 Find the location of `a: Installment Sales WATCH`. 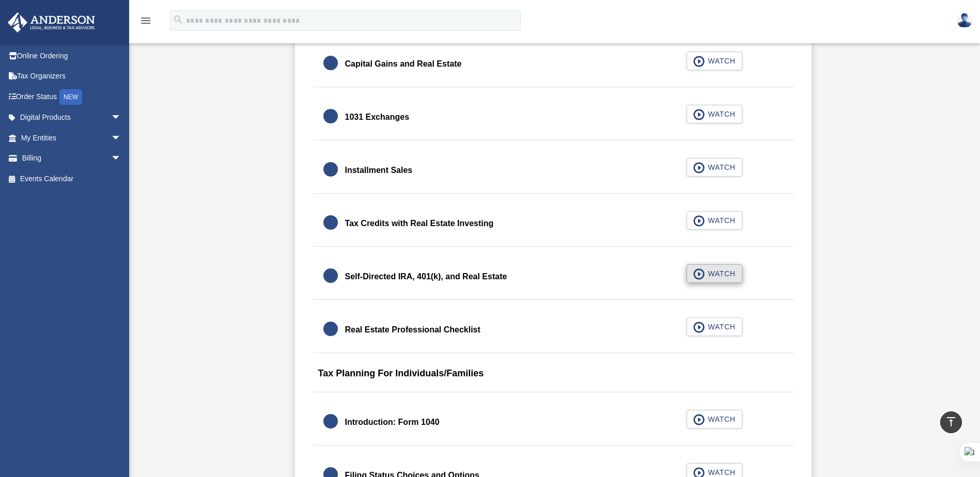

a: Installment Sales WATCH is located at coordinates (553, 171).